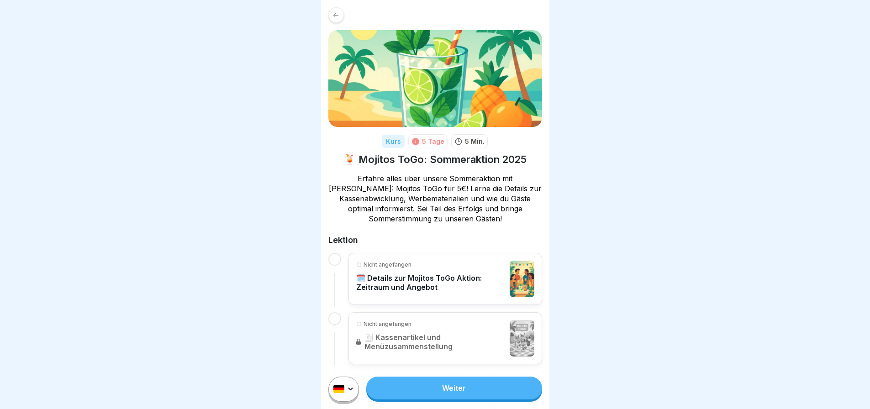  I want to click on p: Nicht angefangen, so click(387, 265).